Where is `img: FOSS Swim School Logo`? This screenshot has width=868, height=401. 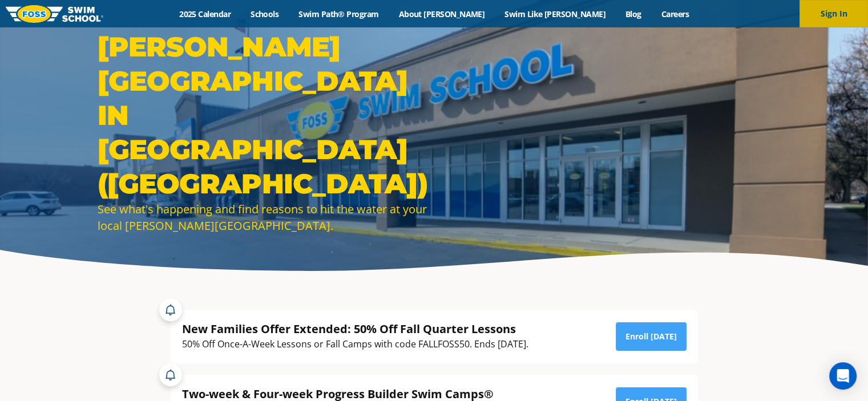
img: FOSS Swim School Logo is located at coordinates (54, 14).